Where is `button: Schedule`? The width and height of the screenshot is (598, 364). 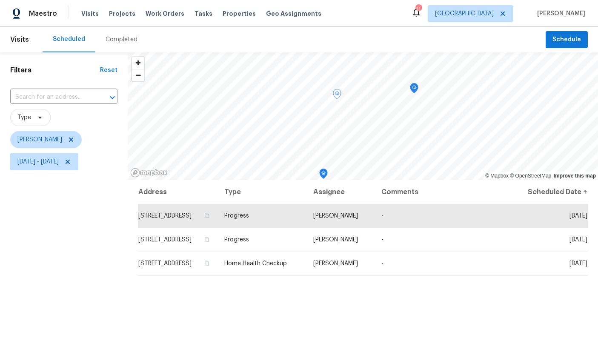 button: Schedule is located at coordinates (567, 40).